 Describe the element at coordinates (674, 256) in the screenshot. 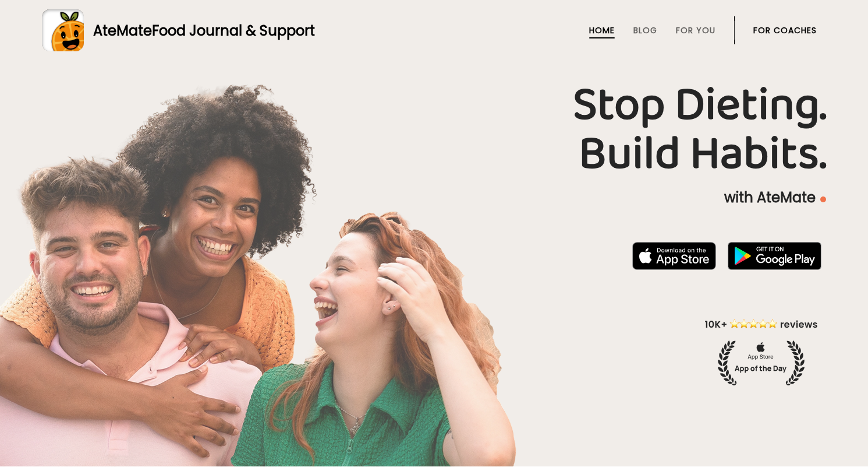

I see `img: badge-download-apple.svg` at that location.